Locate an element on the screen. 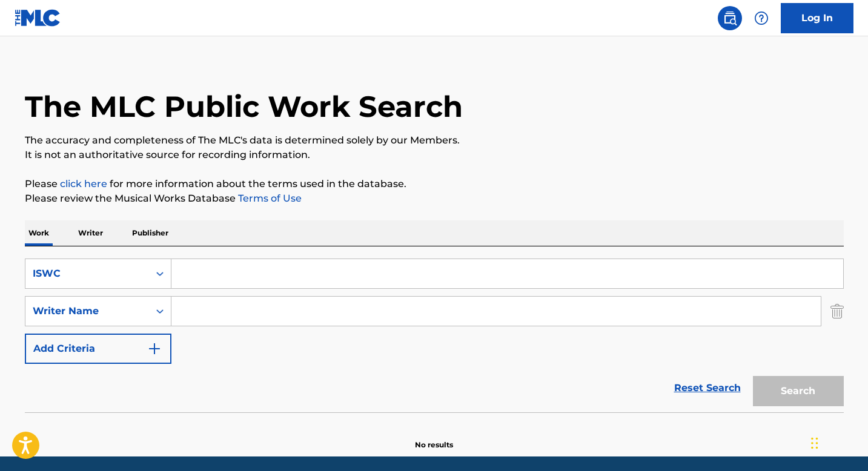  p: Publisher is located at coordinates (150, 233).